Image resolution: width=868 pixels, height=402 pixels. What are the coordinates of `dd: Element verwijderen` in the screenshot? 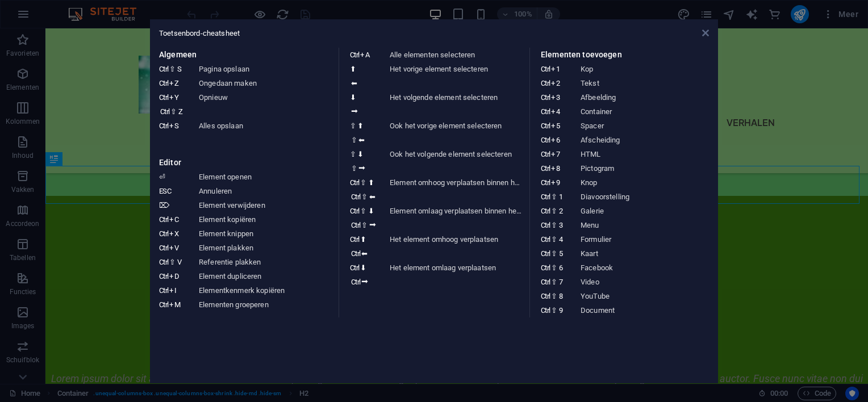 It's located at (266, 205).